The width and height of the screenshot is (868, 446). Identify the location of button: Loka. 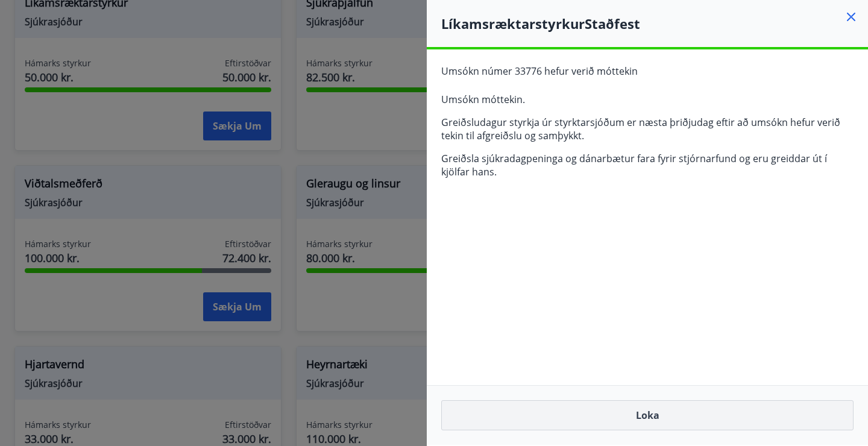
(647, 416).